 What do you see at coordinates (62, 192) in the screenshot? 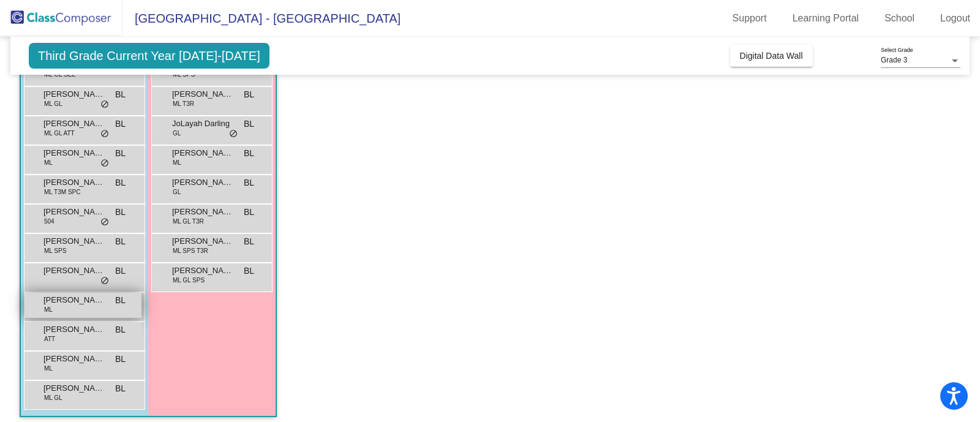
I see `span: ML T3M SPC` at bounding box center [62, 192].